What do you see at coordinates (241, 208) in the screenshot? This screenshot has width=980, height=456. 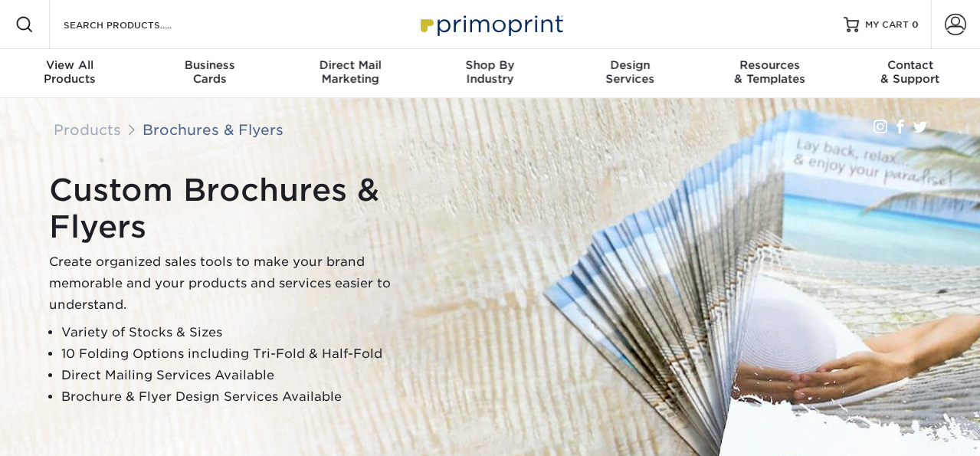 I see `h1: Custom Brochures & Flyers` at bounding box center [241, 208].